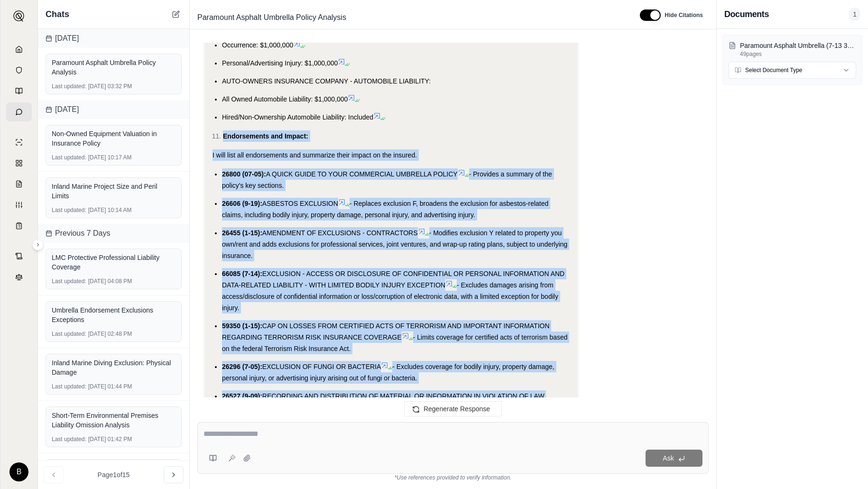  Describe the element at coordinates (19, 91) in the screenshot. I see `a: Prompt Library` at that location.